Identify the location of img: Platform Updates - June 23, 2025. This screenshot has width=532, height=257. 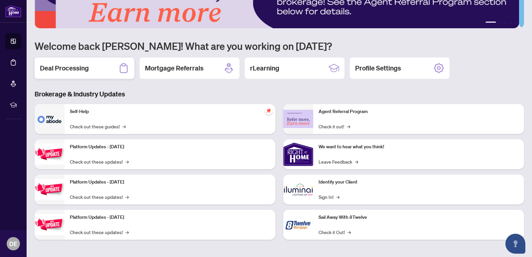
(50, 224).